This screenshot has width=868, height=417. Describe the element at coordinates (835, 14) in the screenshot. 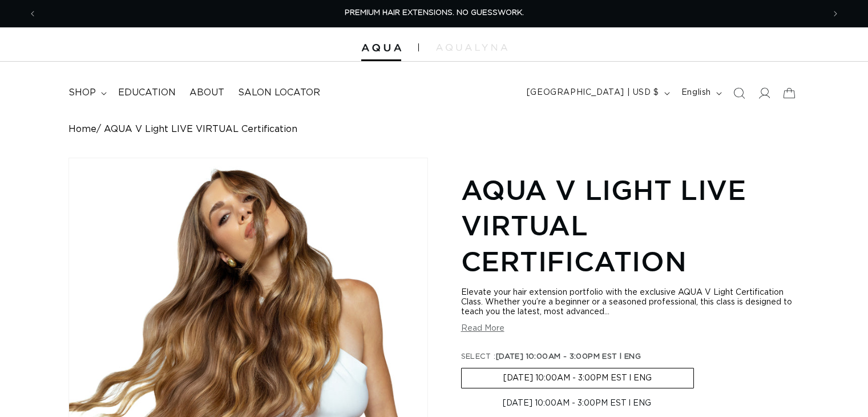

I see `button: Next announcement` at that location.